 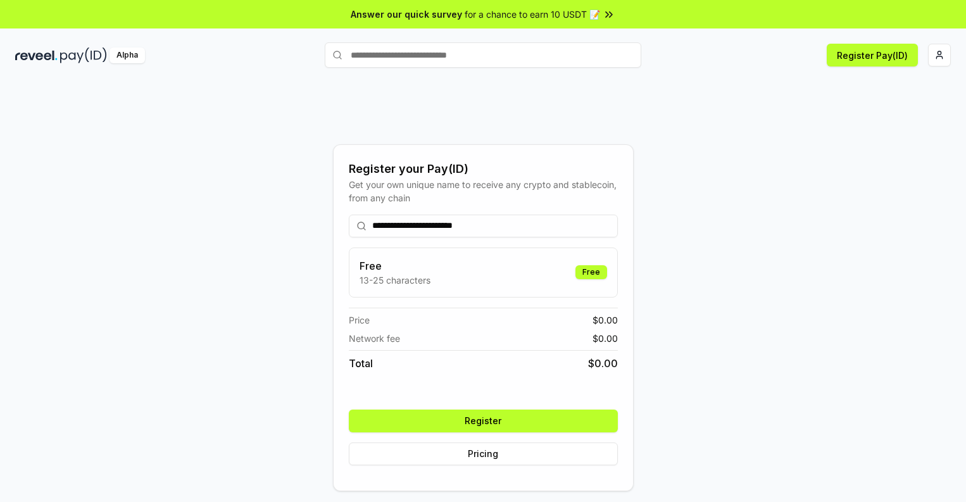 What do you see at coordinates (406, 14) in the screenshot?
I see `span: Answer our quick survey` at bounding box center [406, 14].